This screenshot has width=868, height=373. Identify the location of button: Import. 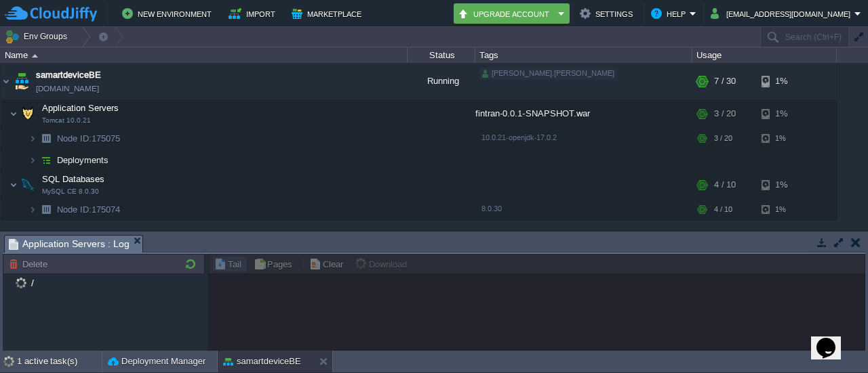
(254, 13).